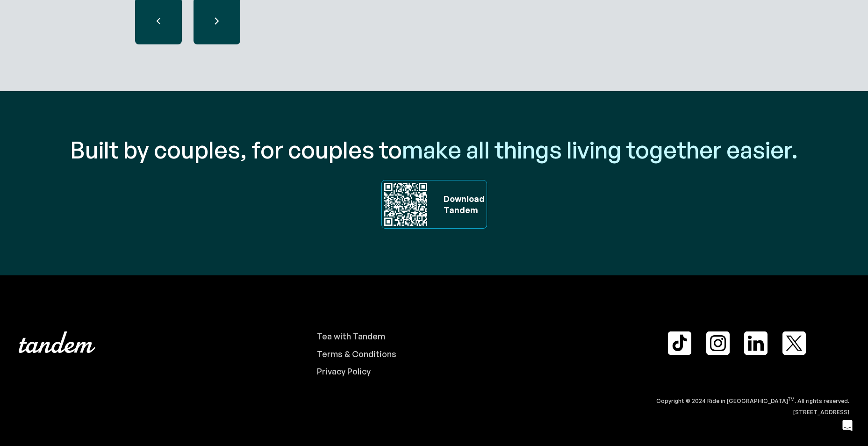  I want to click on div: Terms & Conditions, so click(356, 354).